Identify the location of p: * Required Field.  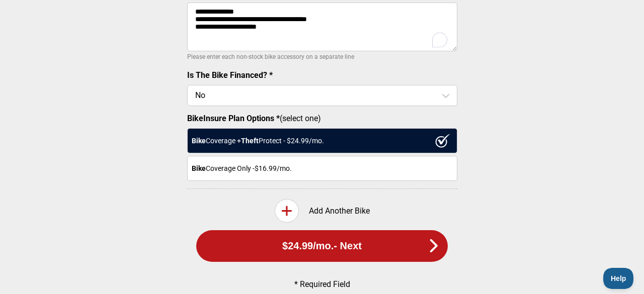
(322, 284).